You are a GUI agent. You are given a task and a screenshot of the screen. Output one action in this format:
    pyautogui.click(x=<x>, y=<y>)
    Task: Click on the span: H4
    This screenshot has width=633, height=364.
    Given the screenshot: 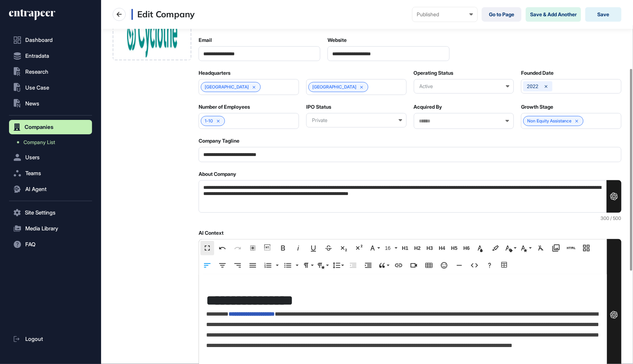 What is the action you would take?
    pyautogui.click(x=441, y=248)
    